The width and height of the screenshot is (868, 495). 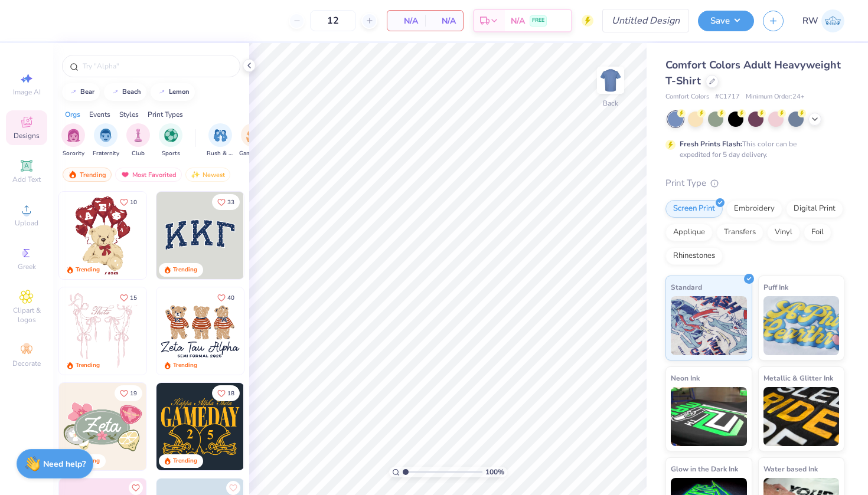 What do you see at coordinates (129, 115) in the screenshot?
I see `div: Styles` at bounding box center [129, 115].